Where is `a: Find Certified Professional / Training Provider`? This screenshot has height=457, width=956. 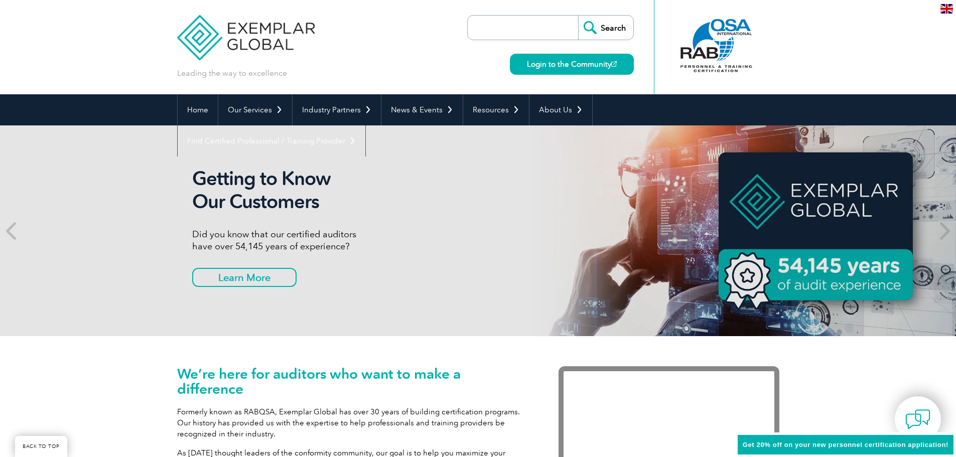 a: Find Certified Professional / Training Provider is located at coordinates (272, 141).